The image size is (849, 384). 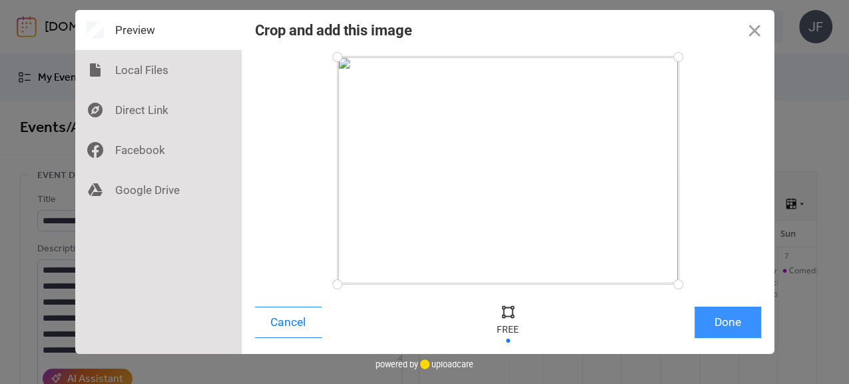 I want to click on div: Google Drive, so click(x=159, y=190).